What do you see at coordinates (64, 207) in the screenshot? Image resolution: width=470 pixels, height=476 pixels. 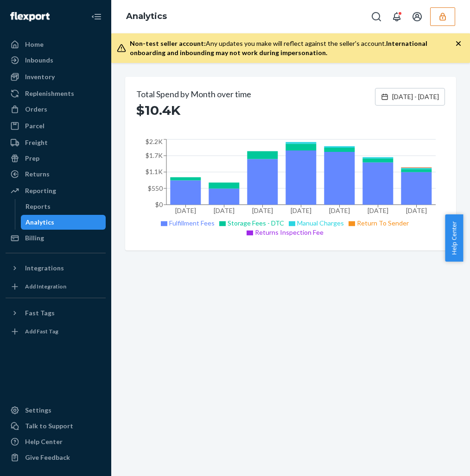 I see `a: Reports` at bounding box center [64, 207].